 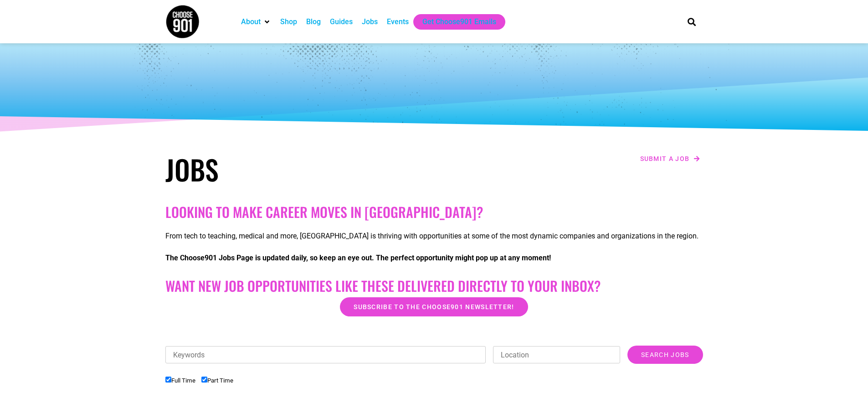 What do you see at coordinates (398, 22) in the screenshot?
I see `div: Events` at bounding box center [398, 22].